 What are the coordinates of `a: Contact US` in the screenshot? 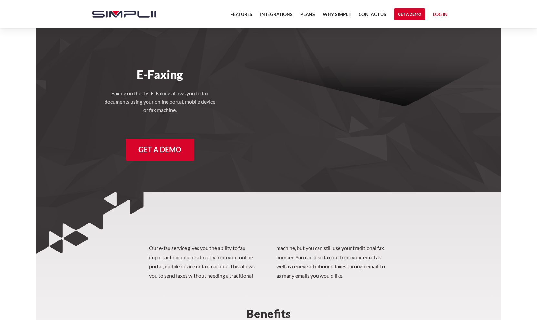 It's located at (373, 16).